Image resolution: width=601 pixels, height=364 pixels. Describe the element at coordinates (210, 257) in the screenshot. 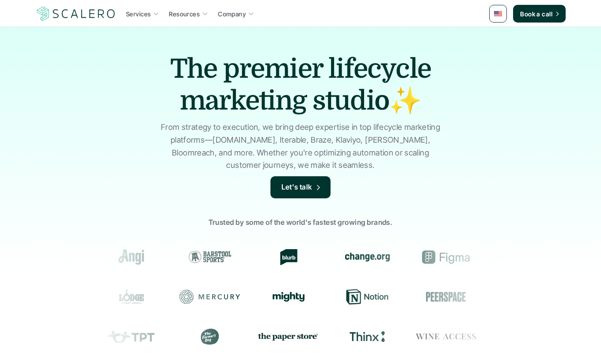

I see `div: Barstool` at that location.